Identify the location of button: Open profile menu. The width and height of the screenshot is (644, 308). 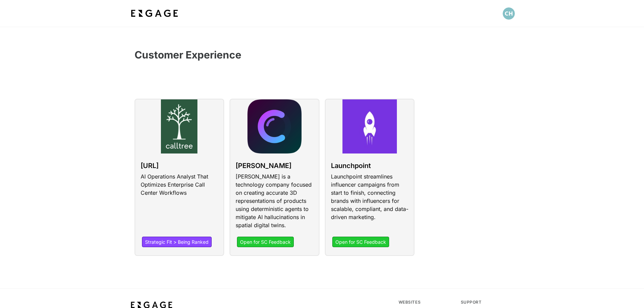
(509, 14).